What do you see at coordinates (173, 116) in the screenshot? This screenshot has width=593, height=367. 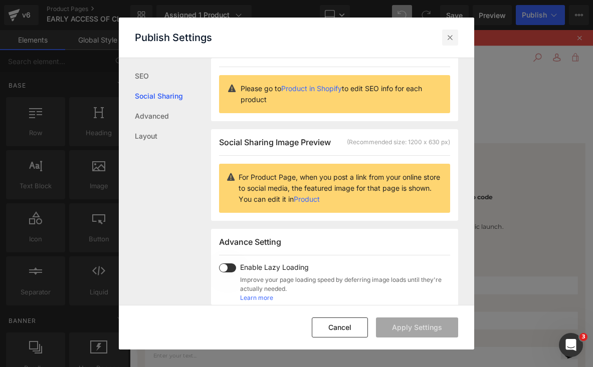 I see `a: Advanced` at bounding box center [173, 116].